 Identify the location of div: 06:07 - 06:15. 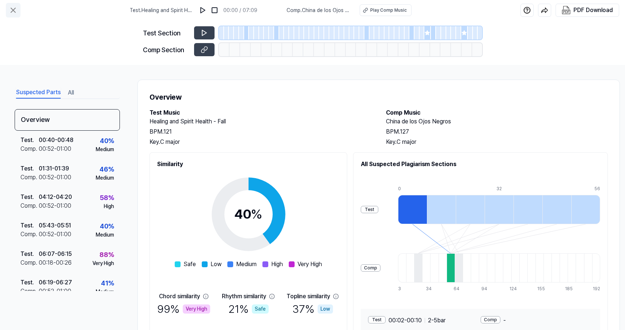
(55, 254).